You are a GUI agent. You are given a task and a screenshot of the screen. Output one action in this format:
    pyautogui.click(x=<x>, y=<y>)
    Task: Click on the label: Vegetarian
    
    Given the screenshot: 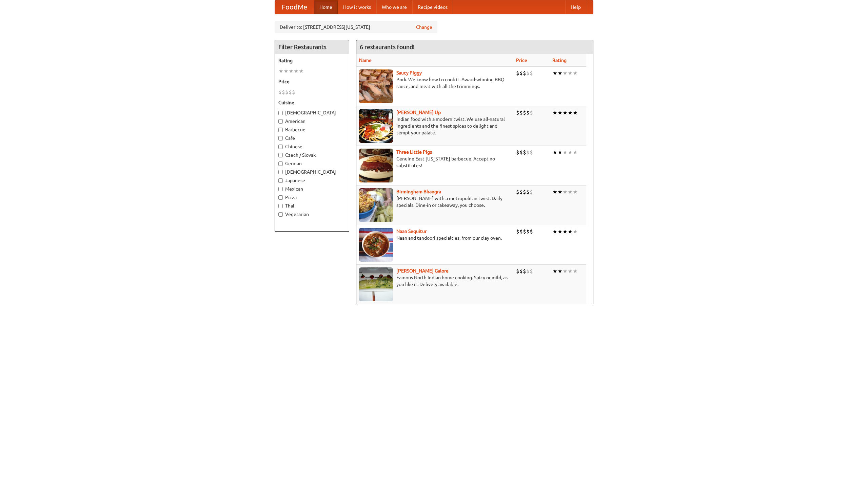 What is the action you would take?
    pyautogui.click(x=312, y=214)
    